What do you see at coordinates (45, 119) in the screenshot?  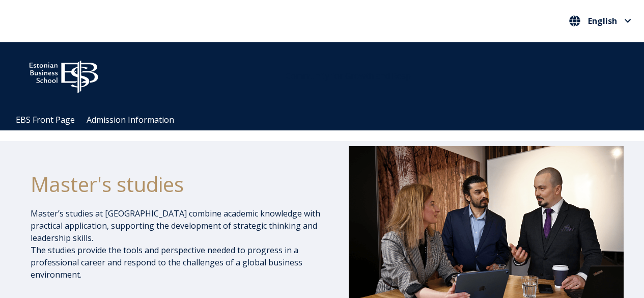 I see `a: EBS Front Page` at bounding box center [45, 119].